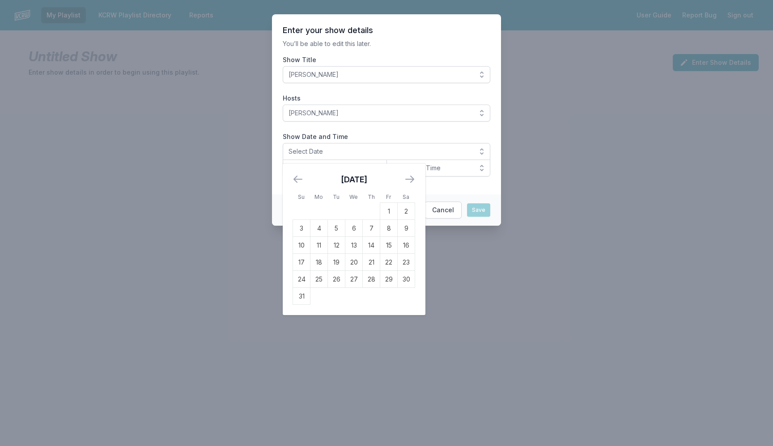  Describe the element at coordinates (301, 262) in the screenshot. I see `td: Sunday, August 17, 2025` at that location.